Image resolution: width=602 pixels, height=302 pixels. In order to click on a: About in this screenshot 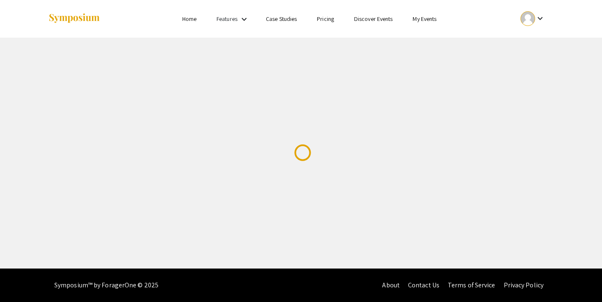, I will do `click(391, 285)`.